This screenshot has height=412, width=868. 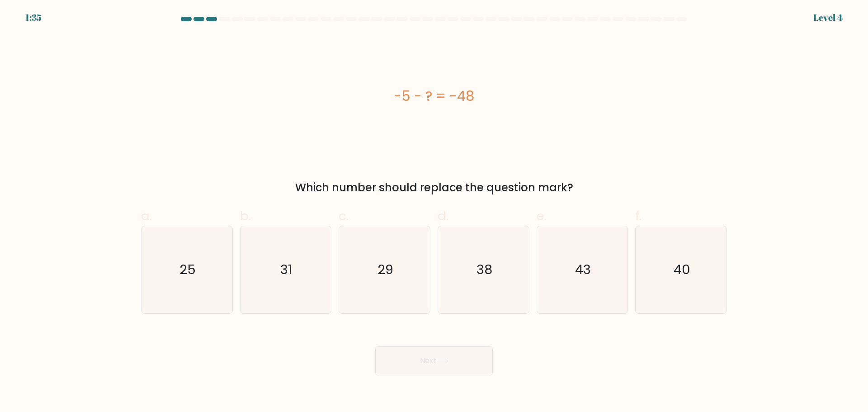 What do you see at coordinates (484, 270) in the screenshot?
I see `text: 38` at bounding box center [484, 270].